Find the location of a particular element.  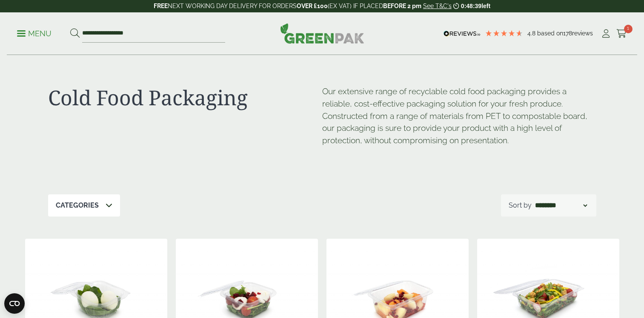

i: Cart is located at coordinates (622, 34).